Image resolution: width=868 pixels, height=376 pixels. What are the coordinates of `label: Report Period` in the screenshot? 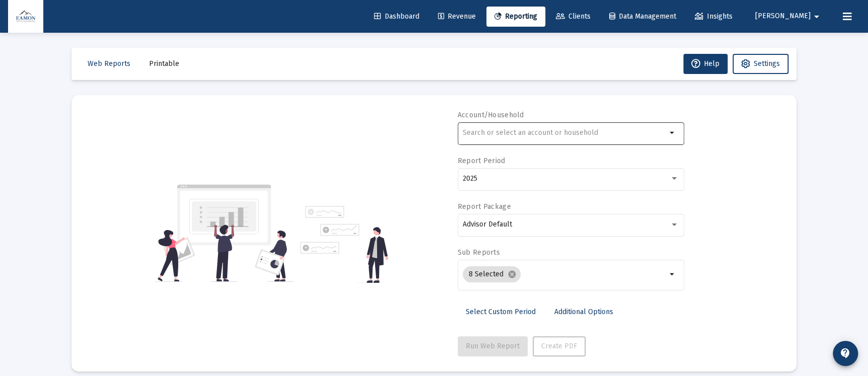 It's located at (481, 161).